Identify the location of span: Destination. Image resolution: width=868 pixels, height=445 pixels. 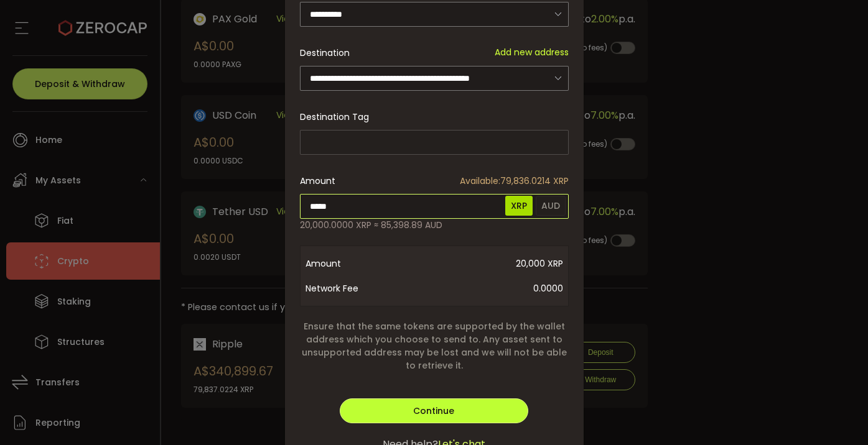
(325, 53).